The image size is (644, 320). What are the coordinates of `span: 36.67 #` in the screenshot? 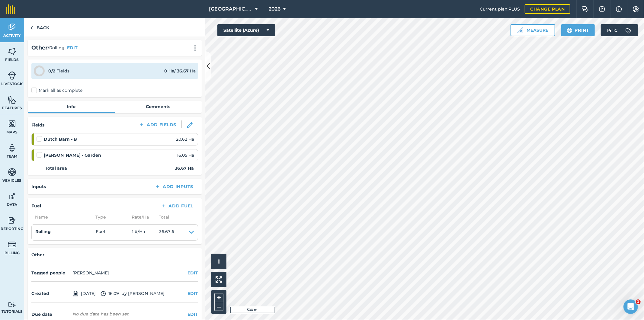 It's located at (167, 233).